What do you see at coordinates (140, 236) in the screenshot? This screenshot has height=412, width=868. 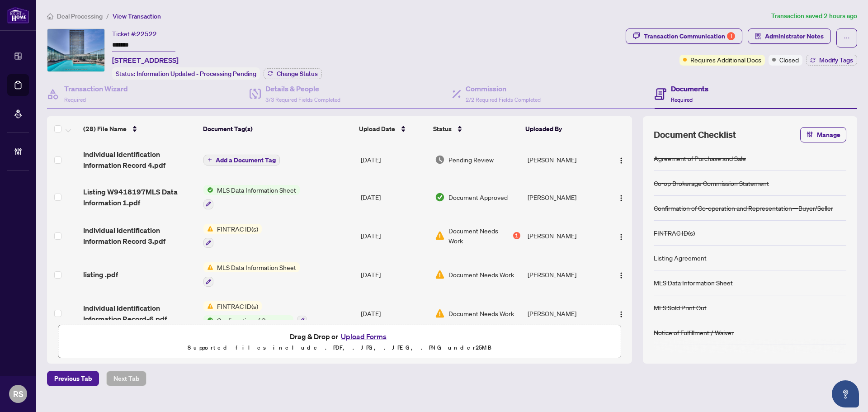 I see `span: Individual Identification Information Record 3.pdf` at bounding box center [140, 236].